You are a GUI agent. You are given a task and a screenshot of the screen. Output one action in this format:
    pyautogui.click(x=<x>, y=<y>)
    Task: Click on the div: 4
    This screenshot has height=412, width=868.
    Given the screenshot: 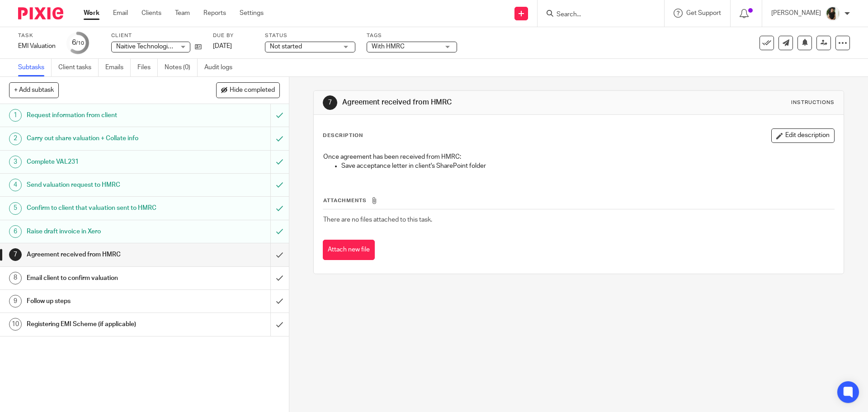 What is the action you would take?
    pyautogui.click(x=15, y=185)
    